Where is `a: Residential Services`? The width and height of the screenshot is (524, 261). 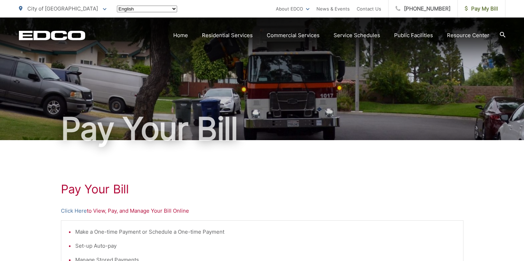 a: Residential Services is located at coordinates (227, 35).